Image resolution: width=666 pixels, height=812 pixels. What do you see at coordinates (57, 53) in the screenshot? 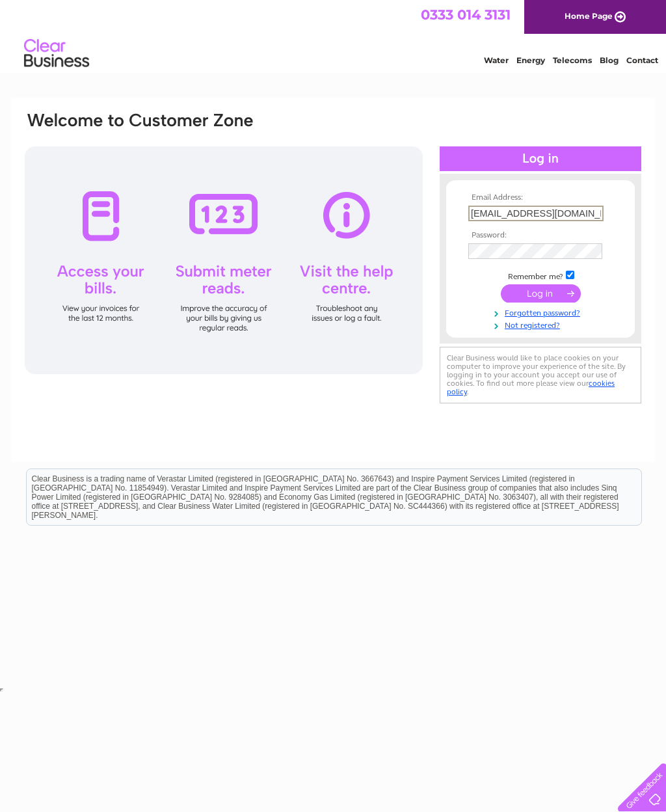
I see `img: logo.png` at bounding box center [57, 53].